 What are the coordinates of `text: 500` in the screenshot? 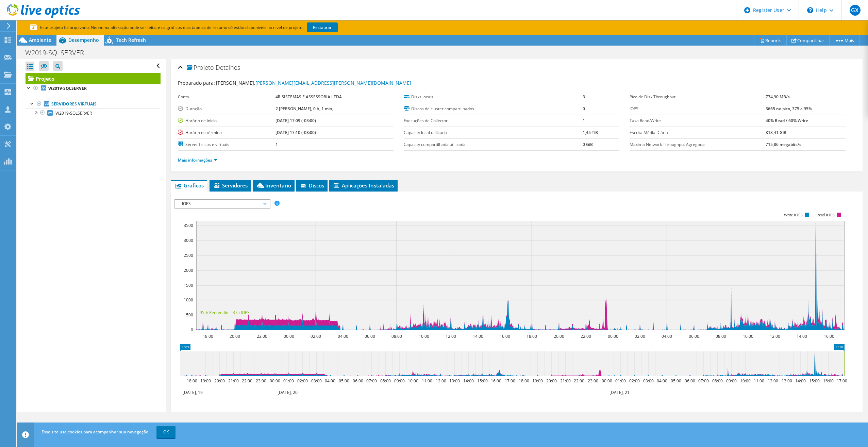 It's located at (190, 315).